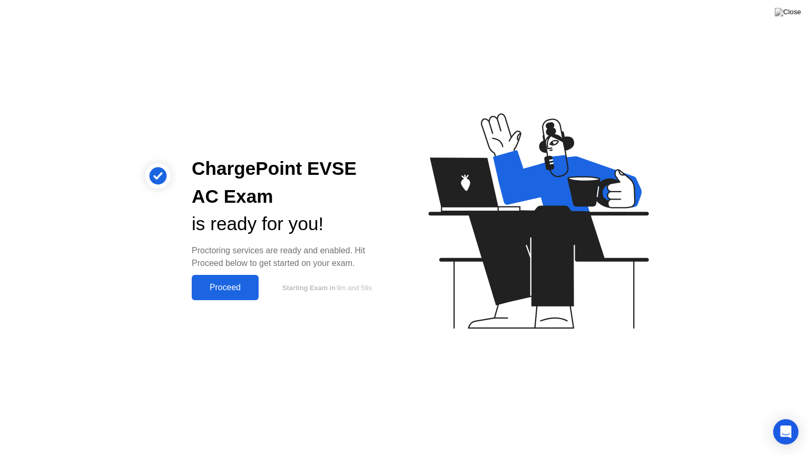 The height and width of the screenshot is (455, 809). What do you see at coordinates (225, 288) in the screenshot?
I see `button: Proceed` at bounding box center [225, 288].